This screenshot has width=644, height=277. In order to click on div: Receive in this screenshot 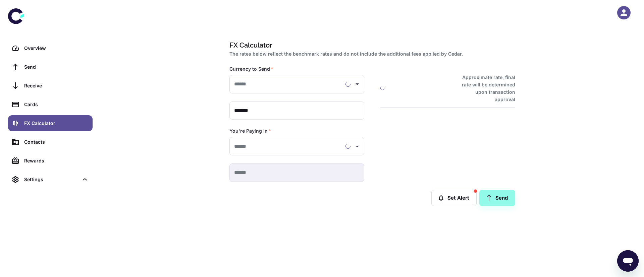, I will do `click(57, 86)`.